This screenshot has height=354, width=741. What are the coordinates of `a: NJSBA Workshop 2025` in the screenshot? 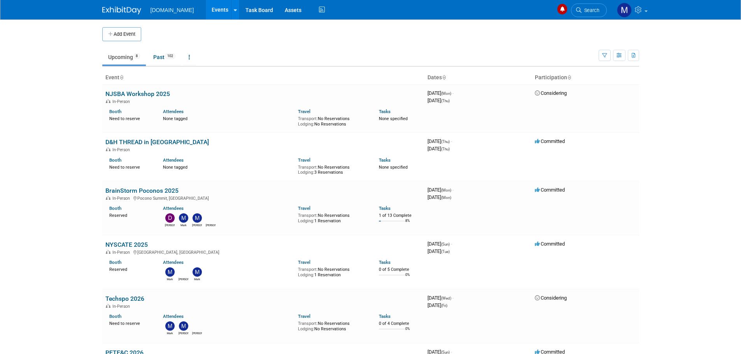 It's located at (138, 94).